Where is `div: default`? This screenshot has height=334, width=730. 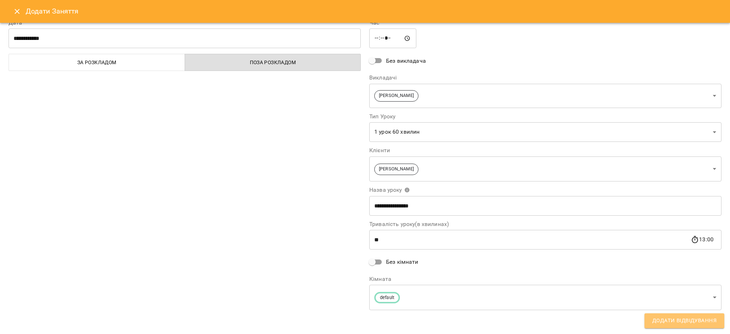 div: default is located at coordinates (545, 297).